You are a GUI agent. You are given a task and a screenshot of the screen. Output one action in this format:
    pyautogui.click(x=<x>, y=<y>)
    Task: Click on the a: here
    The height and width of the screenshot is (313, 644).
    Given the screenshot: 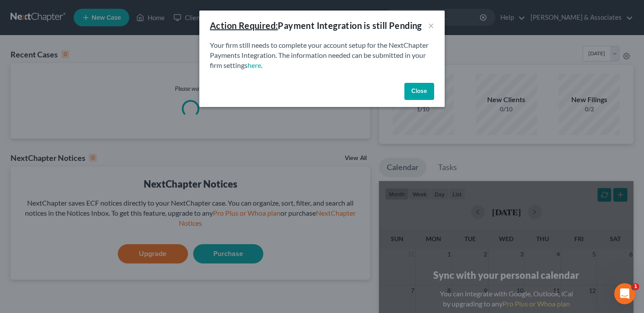 What is the action you would take?
    pyautogui.click(x=254, y=65)
    